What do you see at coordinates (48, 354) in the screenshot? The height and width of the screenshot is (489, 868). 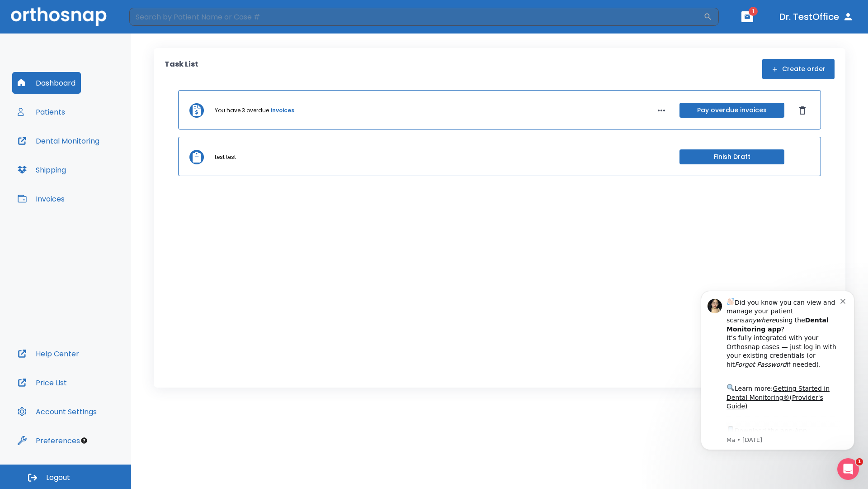 I see `a: Help Center` at bounding box center [48, 354].